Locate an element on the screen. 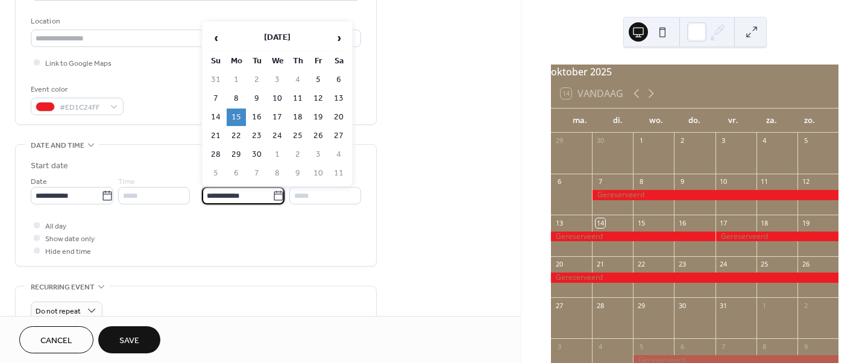 The width and height of the screenshot is (868, 363). div: 17 is located at coordinates (723, 223).